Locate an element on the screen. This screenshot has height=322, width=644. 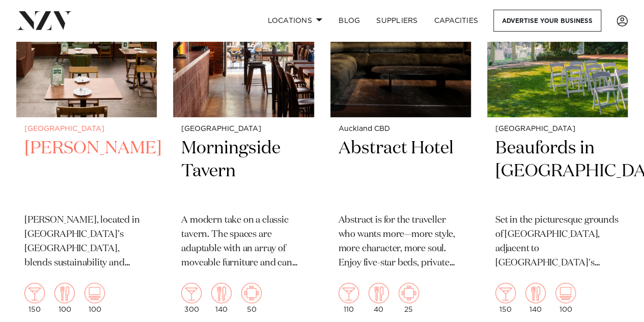
a: Locations is located at coordinates (295, 20).